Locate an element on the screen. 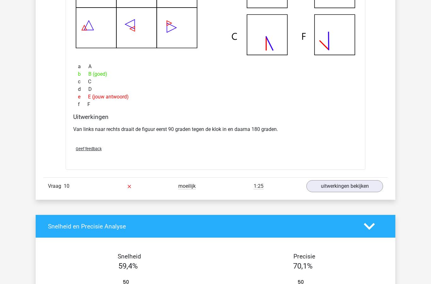  h4: Snelheid en Precisie Analyse is located at coordinates (201, 226).